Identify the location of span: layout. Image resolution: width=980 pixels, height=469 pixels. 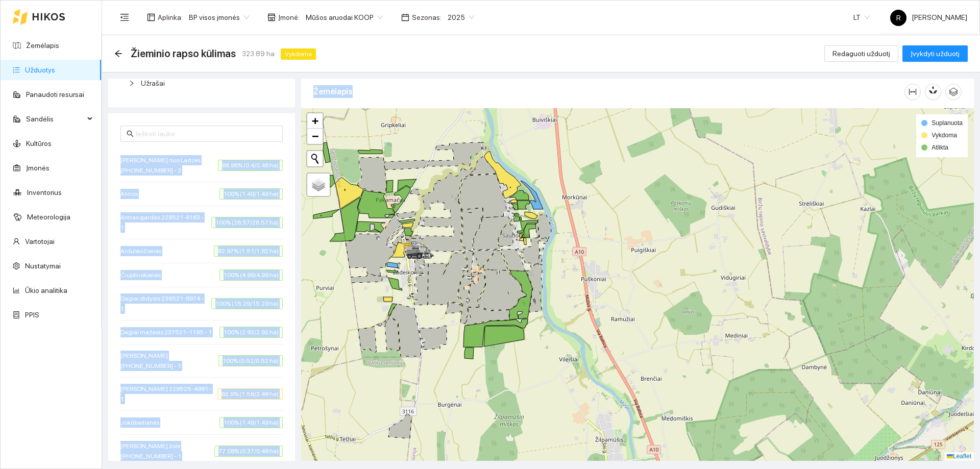
(152, 18).